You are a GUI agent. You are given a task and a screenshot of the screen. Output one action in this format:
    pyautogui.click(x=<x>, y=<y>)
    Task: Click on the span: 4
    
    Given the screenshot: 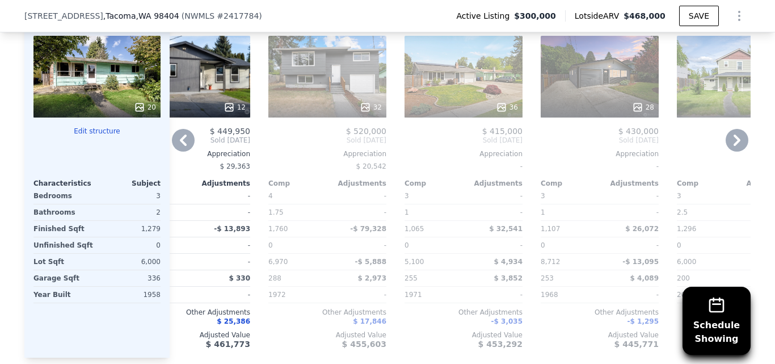 What is the action you would take?
    pyautogui.click(x=271, y=196)
    